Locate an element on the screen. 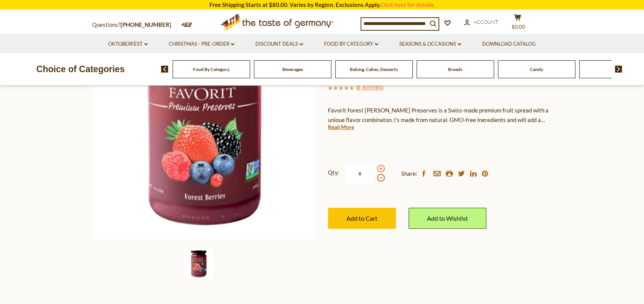  a: Click here for details. is located at coordinates (408, 5).